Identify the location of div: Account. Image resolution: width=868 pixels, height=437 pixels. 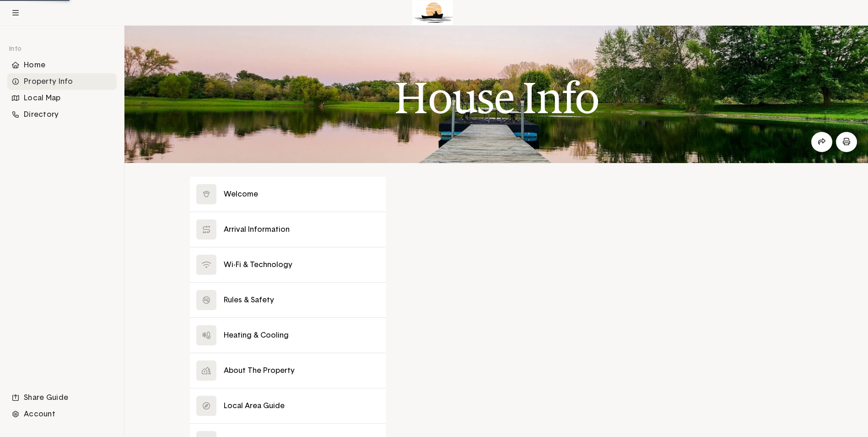
(61, 414).